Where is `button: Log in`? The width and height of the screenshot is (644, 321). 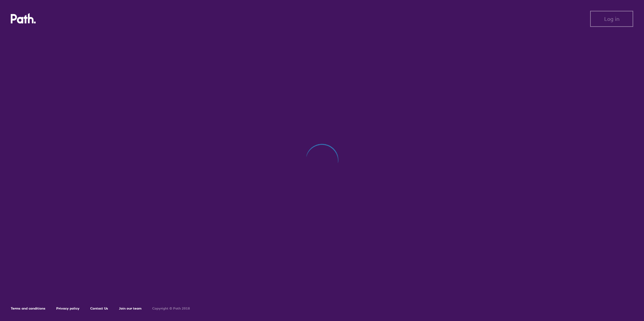 button: Log in is located at coordinates (612, 19).